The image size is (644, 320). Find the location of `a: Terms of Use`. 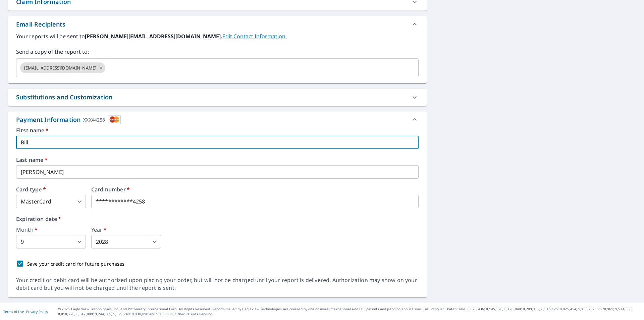

a: Terms of Use is located at coordinates (14, 312).